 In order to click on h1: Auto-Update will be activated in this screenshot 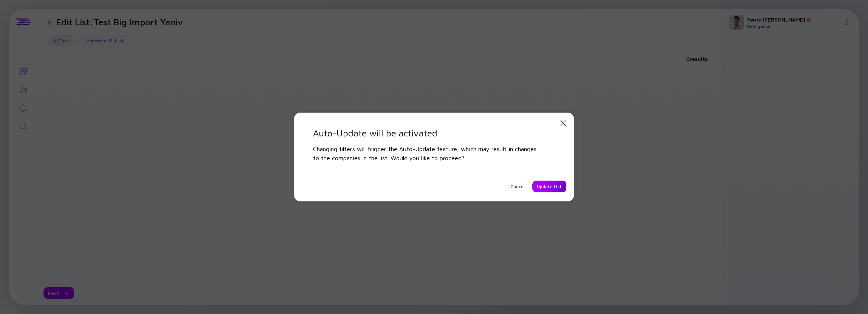, I will do `click(434, 133)`.